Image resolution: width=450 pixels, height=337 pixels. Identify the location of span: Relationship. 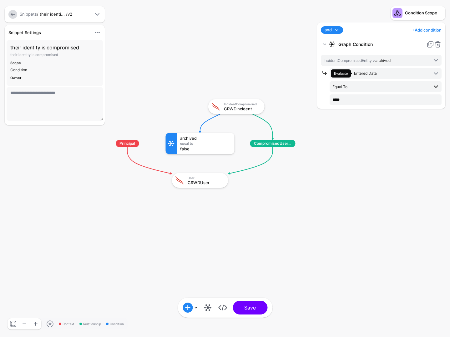
(90, 324).